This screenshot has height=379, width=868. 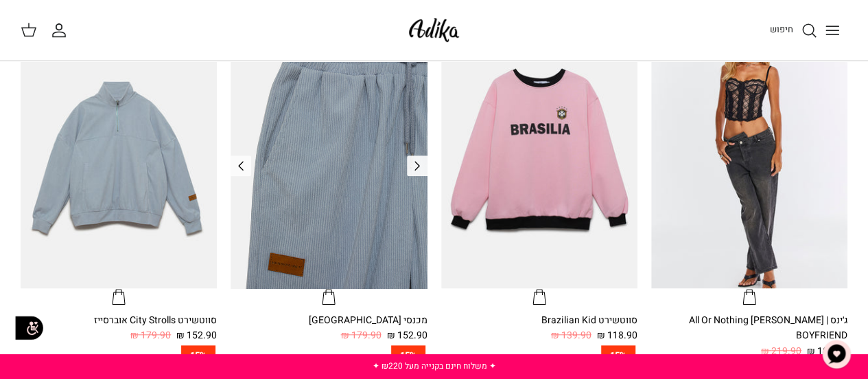 What do you see at coordinates (782, 29) in the screenshot?
I see `span: חיפוש` at bounding box center [782, 29].